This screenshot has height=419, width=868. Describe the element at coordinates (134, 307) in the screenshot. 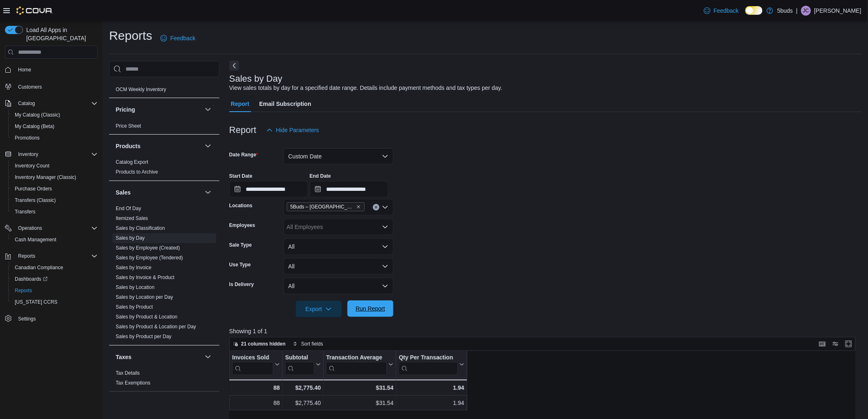

I see `span: Sales by Product` at that location.